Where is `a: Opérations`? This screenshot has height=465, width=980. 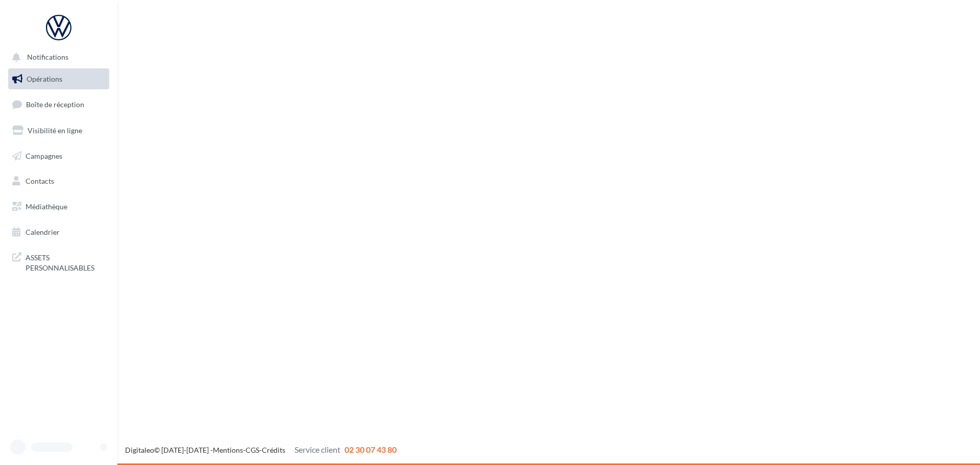
a: Opérations is located at coordinates (59, 79).